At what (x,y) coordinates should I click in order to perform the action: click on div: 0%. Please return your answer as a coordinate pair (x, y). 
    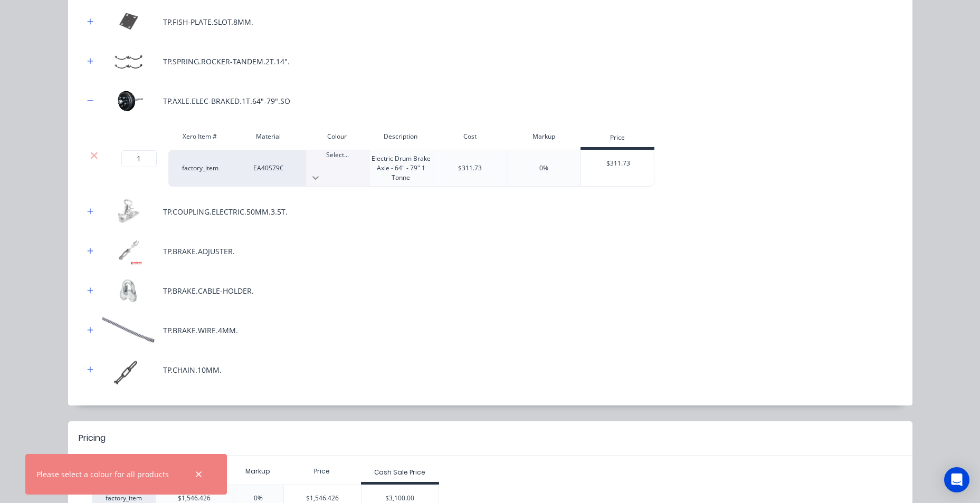
    Looking at the image, I should click on (544, 168).